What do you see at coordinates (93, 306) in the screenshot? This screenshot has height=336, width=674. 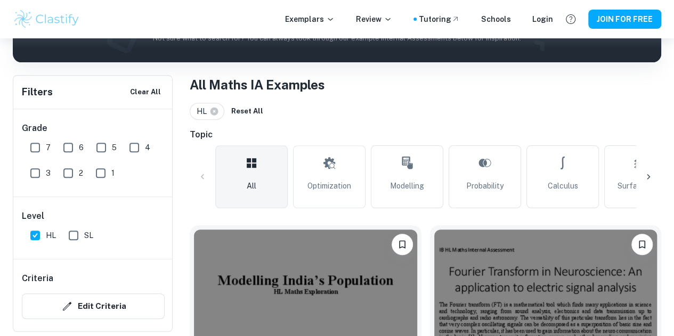 I see `button: Edit Criteria` at bounding box center [93, 306].